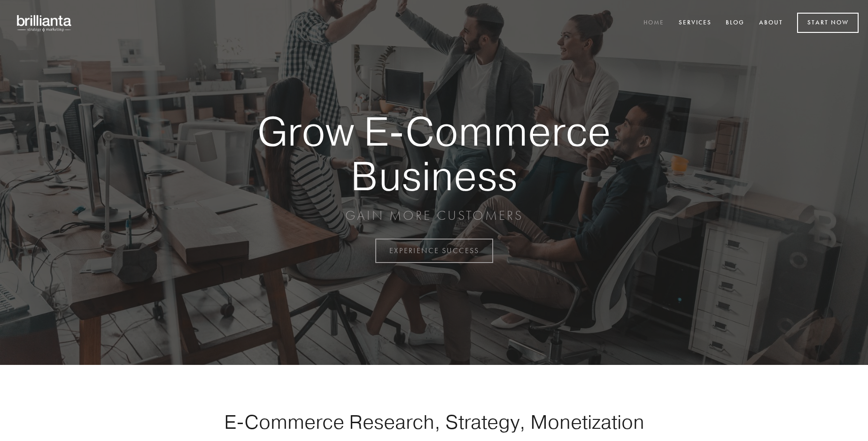 This screenshot has height=441, width=868. Describe the element at coordinates (654, 23) in the screenshot. I see `a: Home` at that location.